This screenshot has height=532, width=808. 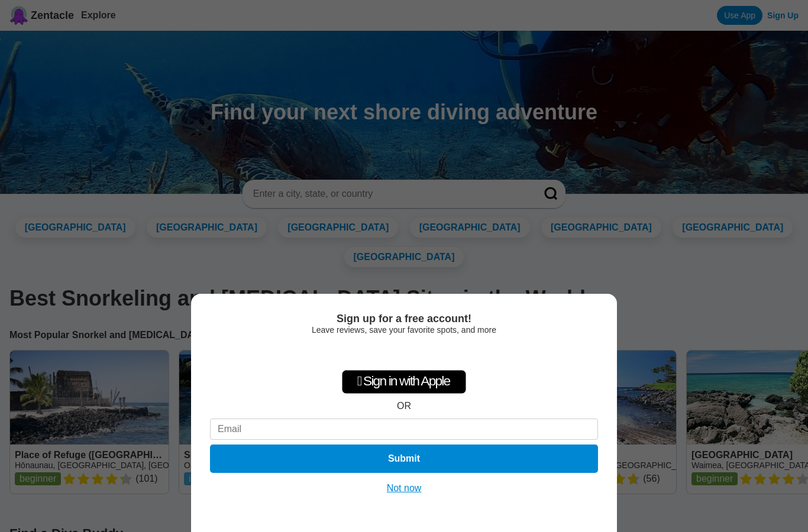 What do you see at coordinates (404, 330) in the screenshot?
I see `div: Leave reviews, save your favorite spots, and more` at bounding box center [404, 330].